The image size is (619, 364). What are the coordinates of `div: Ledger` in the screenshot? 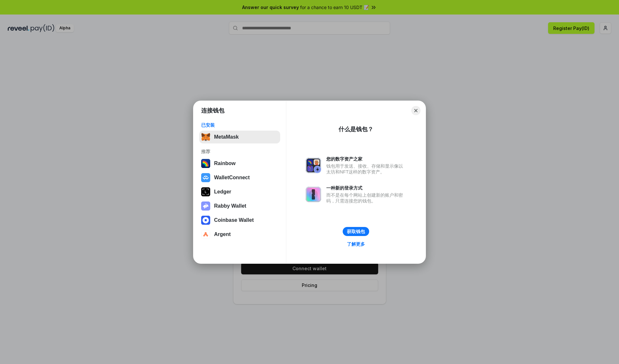 It's located at (222, 192).